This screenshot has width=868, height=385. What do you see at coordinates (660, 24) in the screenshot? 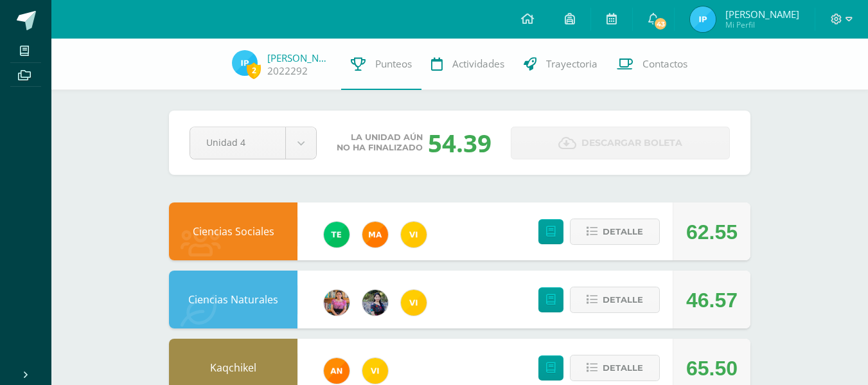
I see `span: 43` at bounding box center [660, 24].